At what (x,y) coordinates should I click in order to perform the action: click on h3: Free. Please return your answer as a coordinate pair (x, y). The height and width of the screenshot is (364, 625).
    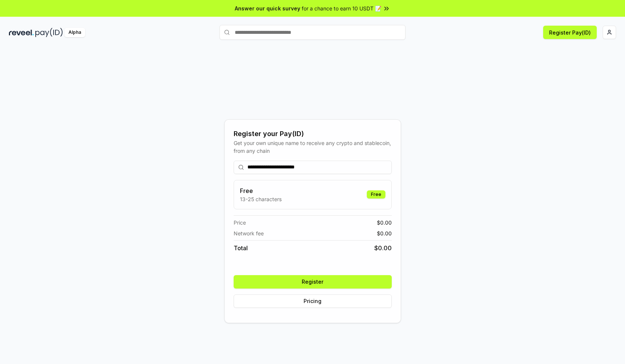
    Looking at the image, I should click on (261, 190).